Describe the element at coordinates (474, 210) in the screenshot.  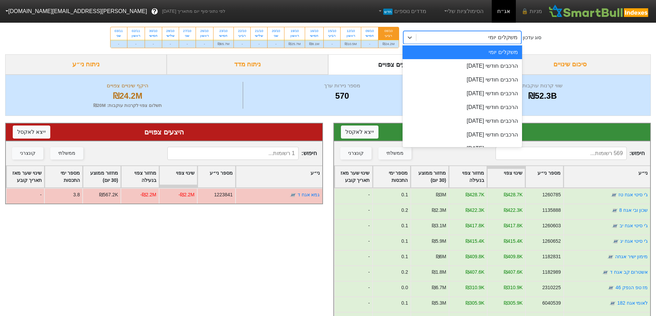
I see `div: ₪422.3K` at that location.